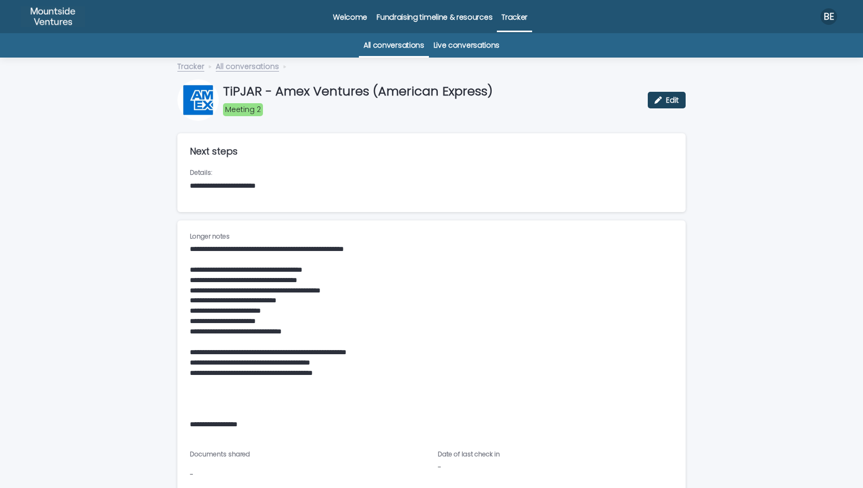 This screenshot has height=488, width=863. Describe the element at coordinates (209, 236) in the screenshot. I see `span: Longer notes` at that location.